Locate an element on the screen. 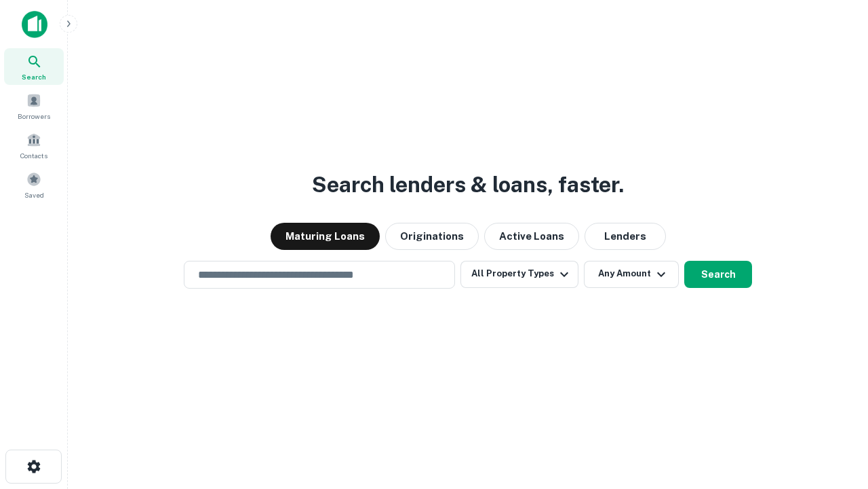 The height and width of the screenshot is (489, 868). a: Saved is located at coordinates (34, 185).